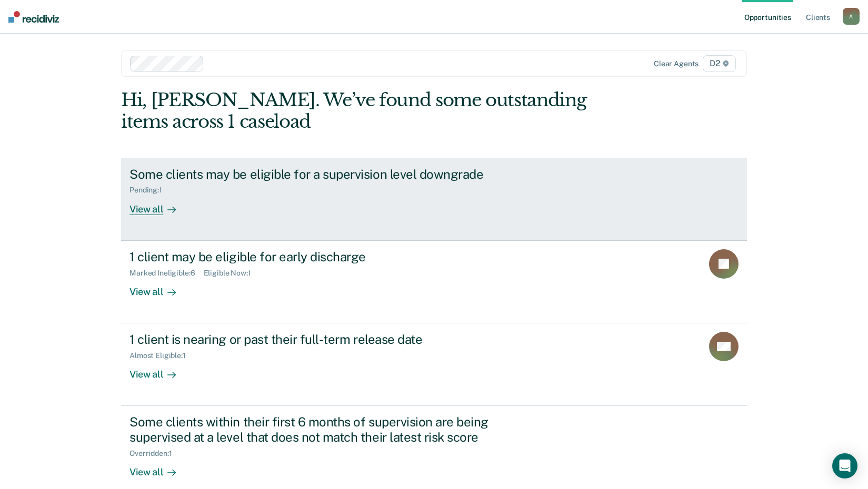  Describe the element at coordinates (315, 339) in the screenshot. I see `div: 1 client is nearing or past their full-term release date` at that location.